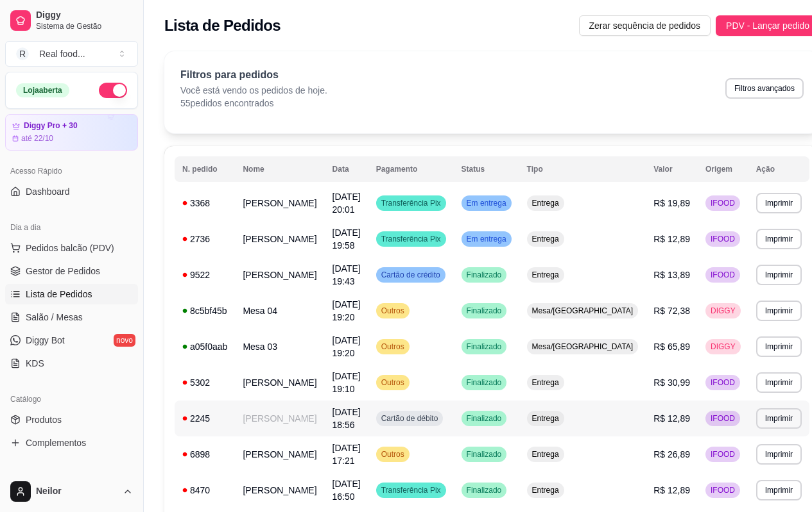 This screenshot has width=812, height=512. What do you see at coordinates (486, 169) in the screenshot?
I see `th: Status` at bounding box center [486, 169].